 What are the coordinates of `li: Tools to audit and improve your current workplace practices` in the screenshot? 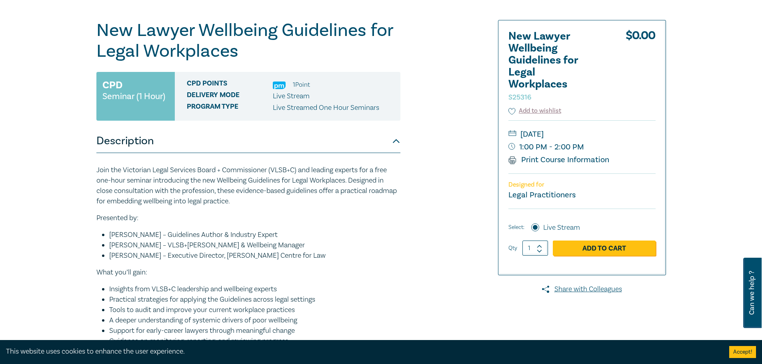 It's located at (255, 310).